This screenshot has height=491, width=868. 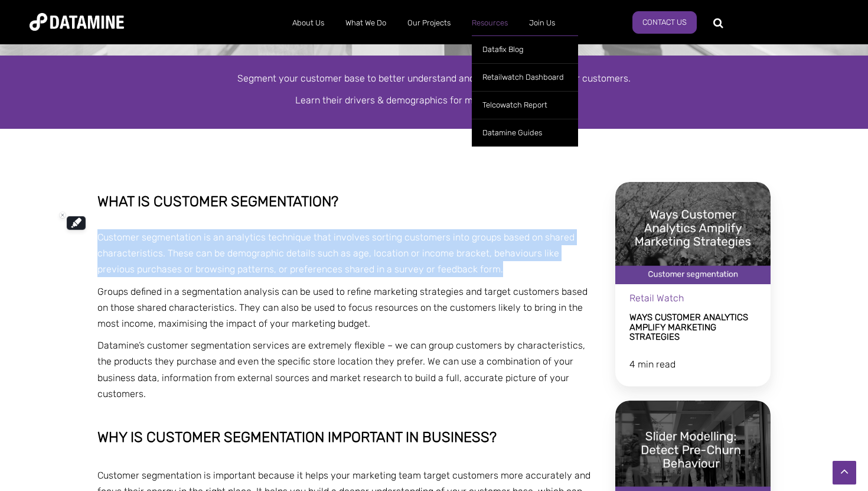 What do you see at coordinates (298, 437) in the screenshot?
I see `span: Why is customer segmentation important in business?` at bounding box center [298, 437].